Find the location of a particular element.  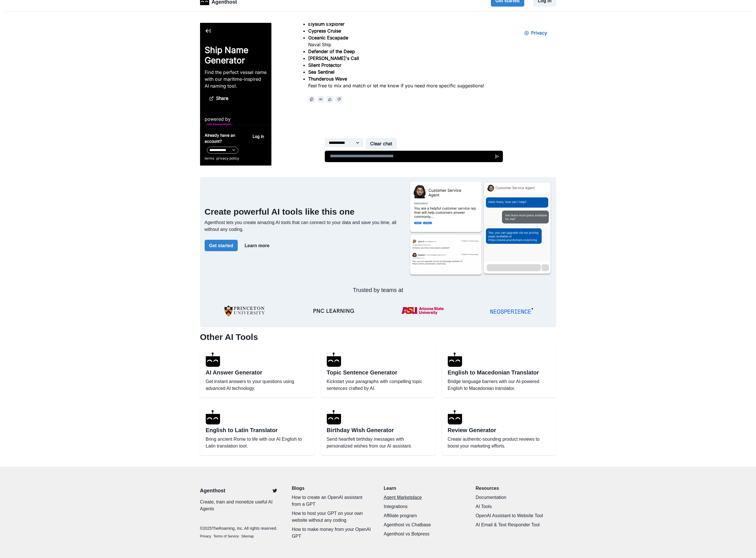

button: thumbs_down is located at coordinates (139, 77).